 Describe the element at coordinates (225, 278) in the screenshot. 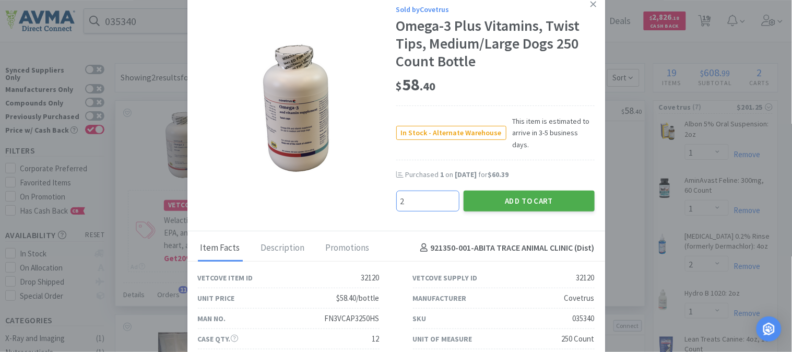

I see `div: Vetcove Item ID` at that location.